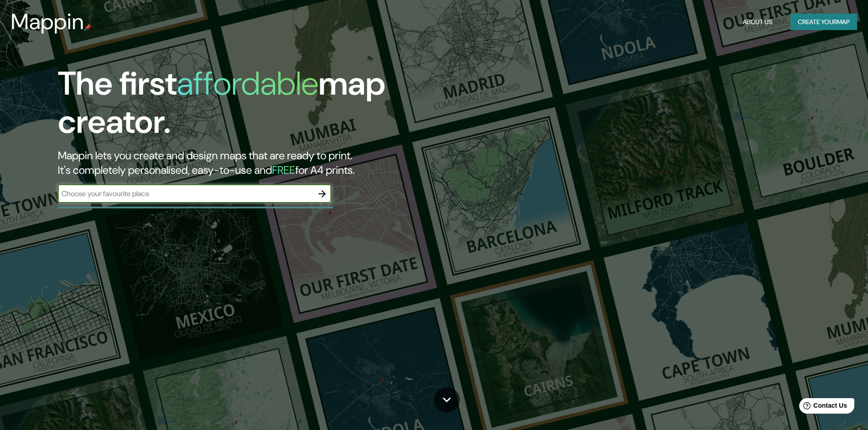  Describe the element at coordinates (47, 22) in the screenshot. I see `h3: Mappin` at that location.